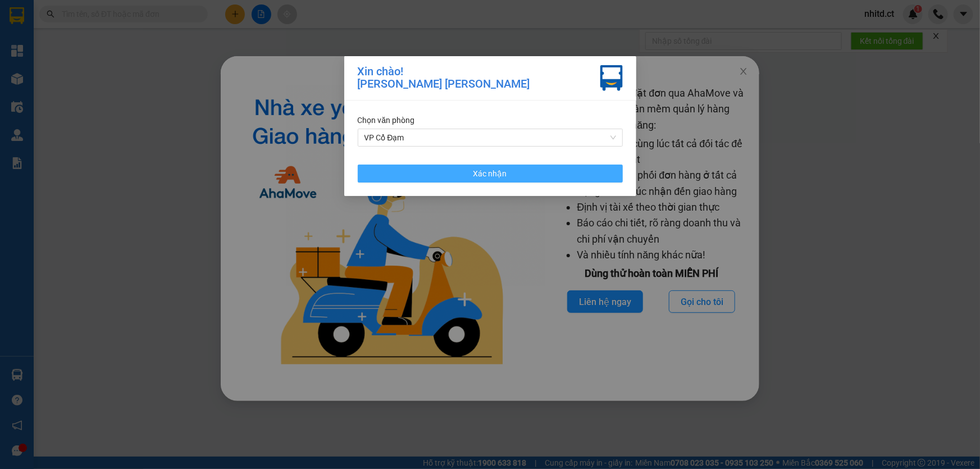 Image resolution: width=980 pixels, height=469 pixels. I want to click on button: Xác nhận, so click(490, 173).